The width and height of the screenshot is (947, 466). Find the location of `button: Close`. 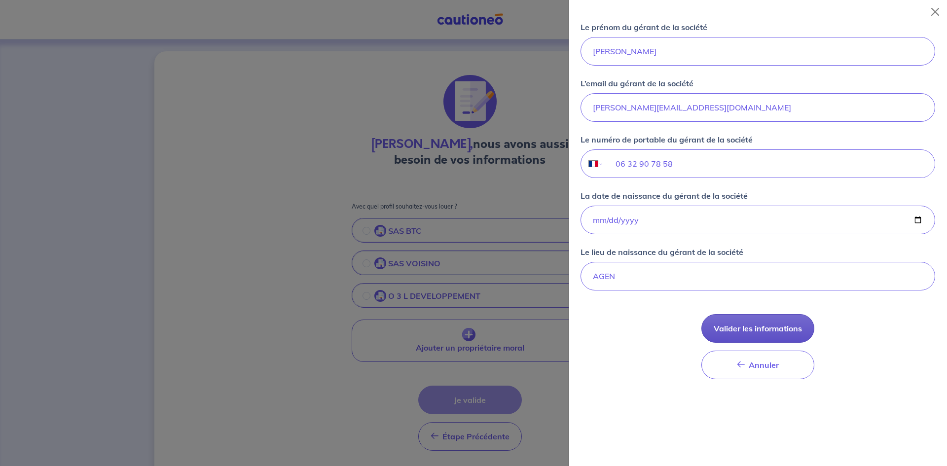

button: Close is located at coordinates (935, 12).